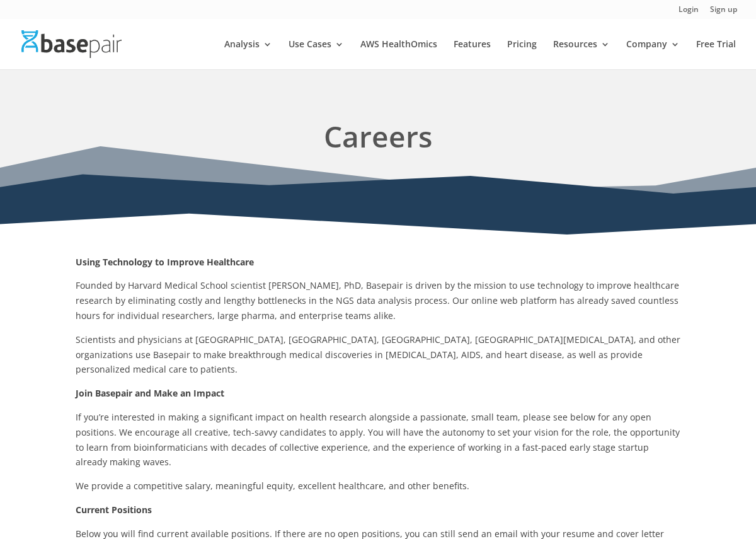  Describe the element at coordinates (316, 54) in the screenshot. I see `a: Use Cases` at that location.